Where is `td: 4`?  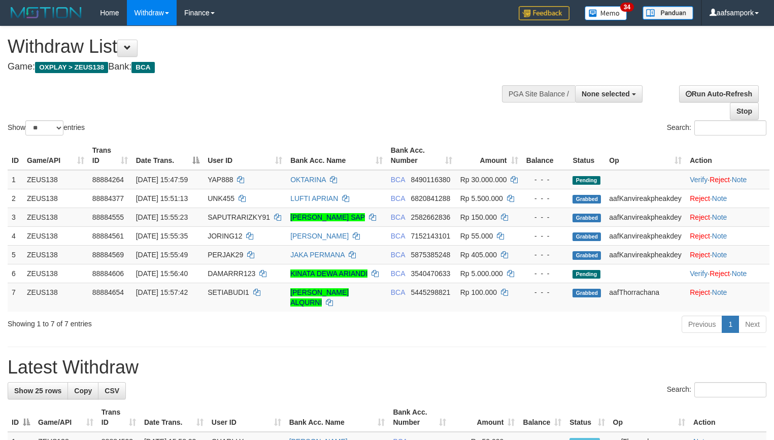
td: 4 is located at coordinates (15, 235).